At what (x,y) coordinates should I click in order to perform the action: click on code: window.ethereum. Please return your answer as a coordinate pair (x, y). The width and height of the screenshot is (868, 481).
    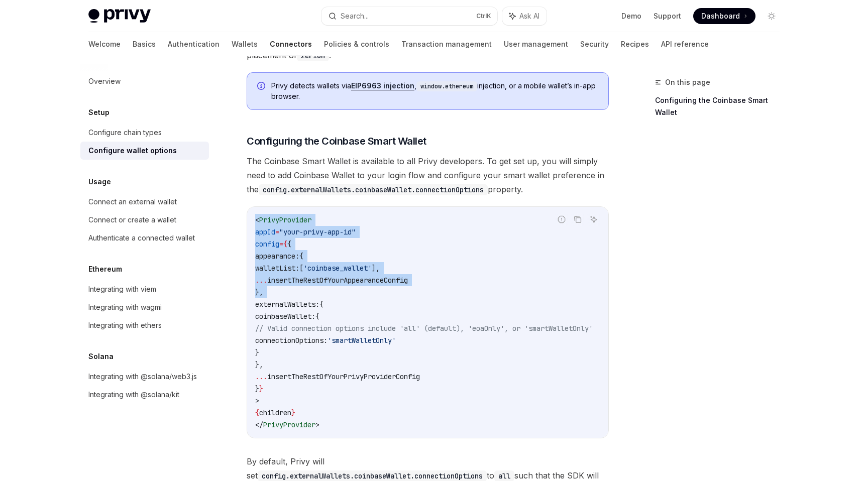
    Looking at the image, I should click on (446, 86).